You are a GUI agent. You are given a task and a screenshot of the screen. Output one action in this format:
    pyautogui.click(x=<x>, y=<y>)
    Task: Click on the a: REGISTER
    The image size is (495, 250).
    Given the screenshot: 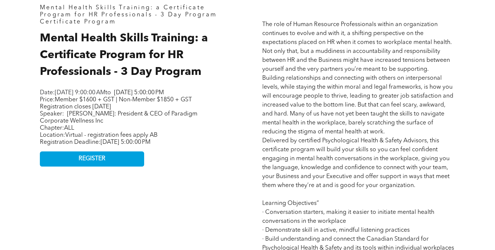 What is the action you would take?
    pyautogui.click(x=92, y=159)
    